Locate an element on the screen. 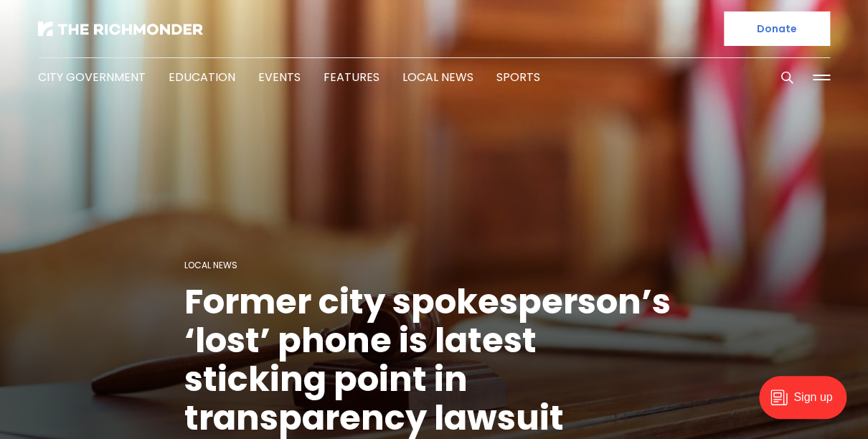  a: Sports is located at coordinates (518, 77).